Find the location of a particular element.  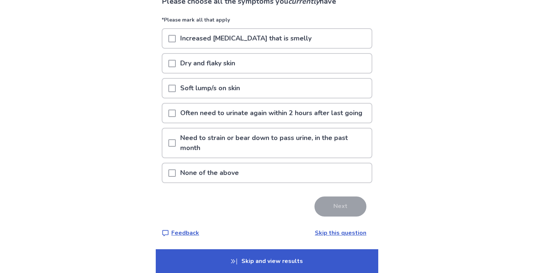

p: Often need to urinate again within 2 hours after last going is located at coordinates (271, 113).